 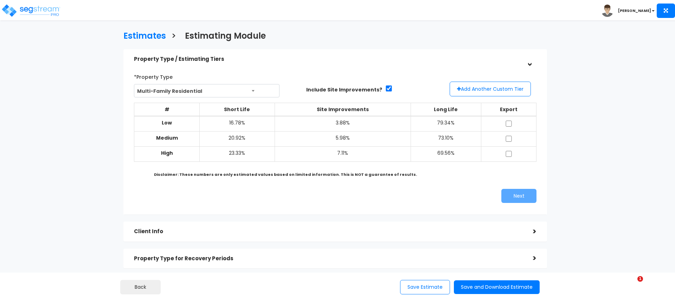 What do you see at coordinates (343, 139) in the screenshot?
I see `td: 5.98%` at bounding box center [343, 139].